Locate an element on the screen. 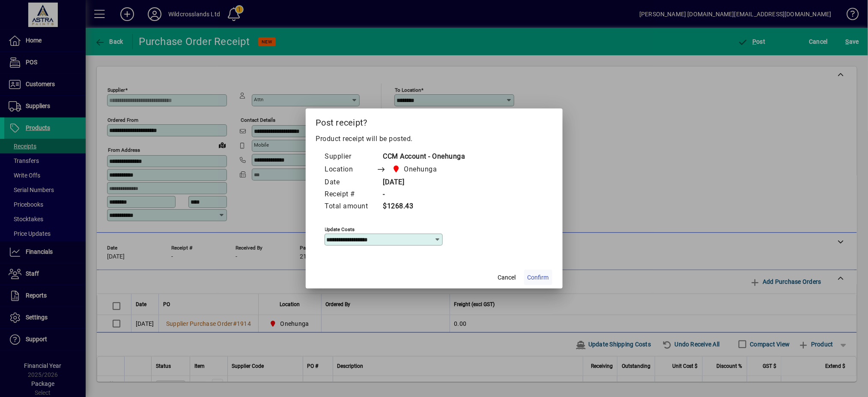  mat-label: Update costs is located at coordinates (340, 229).